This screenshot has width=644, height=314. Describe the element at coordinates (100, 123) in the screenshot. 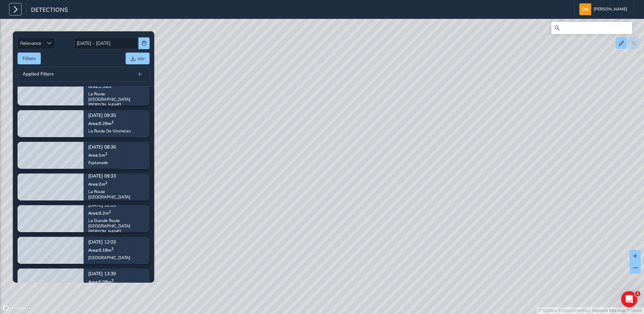

I see `span: Area: 0.29 m` at that location.